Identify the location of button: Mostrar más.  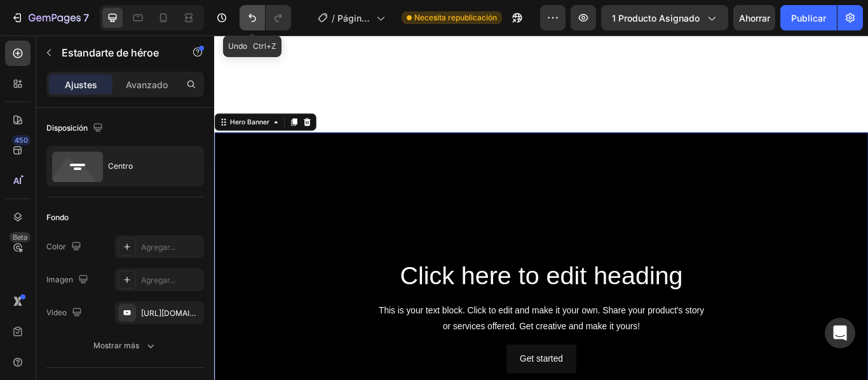
(125, 346).